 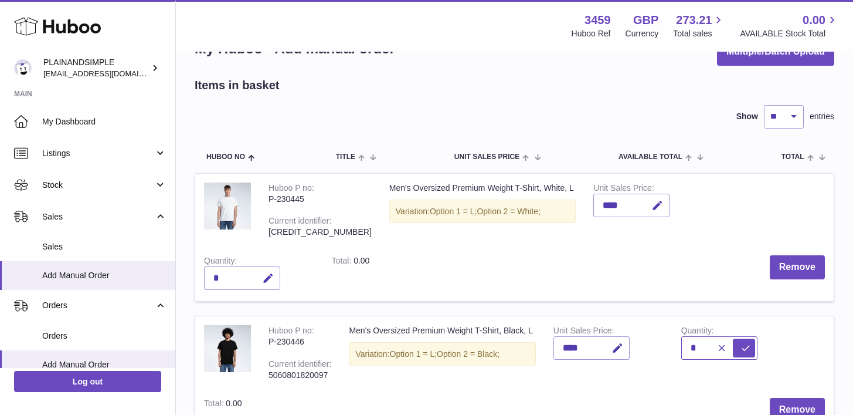 What do you see at coordinates (98, 153) in the screenshot?
I see `span: Listings` at bounding box center [98, 153].